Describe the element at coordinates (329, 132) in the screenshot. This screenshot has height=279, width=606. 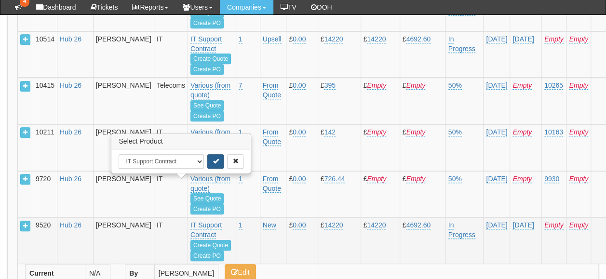
I see `a: 142` at that location.